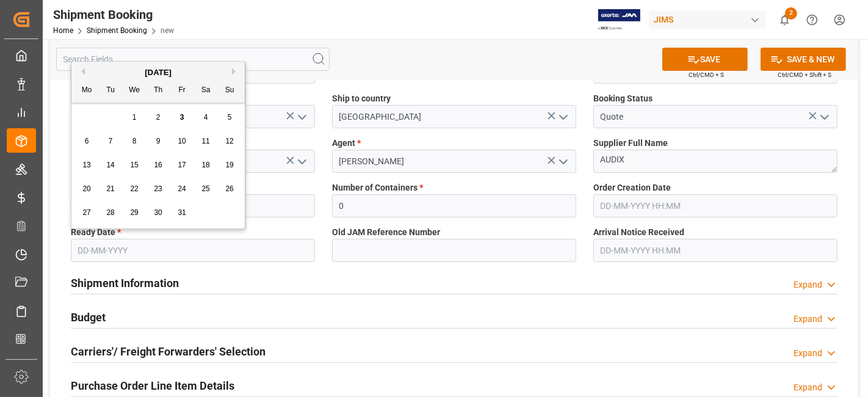  What do you see at coordinates (134, 141) in the screenshot?
I see `div: Choose Wednesday, October 8th, 2025` at bounding box center [134, 141].